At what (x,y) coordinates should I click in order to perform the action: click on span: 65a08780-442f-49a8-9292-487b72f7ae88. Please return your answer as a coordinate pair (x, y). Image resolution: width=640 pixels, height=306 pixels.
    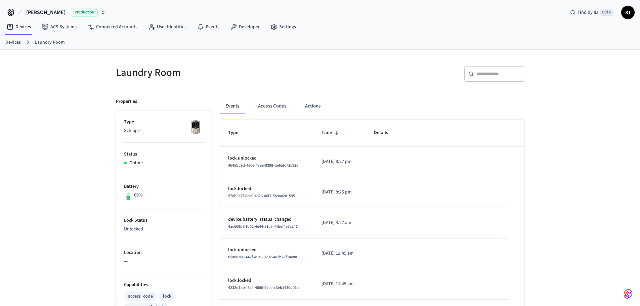
    Looking at the image, I should click on (262, 257).